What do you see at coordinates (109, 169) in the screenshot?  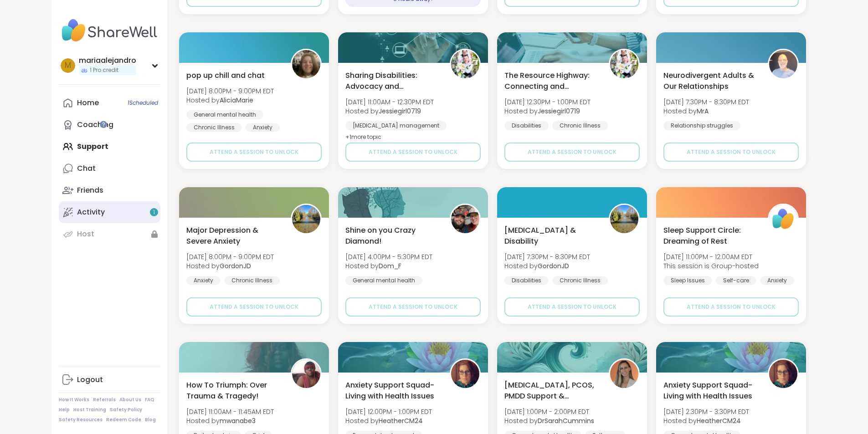 I see `a: Chat` at bounding box center [109, 169].